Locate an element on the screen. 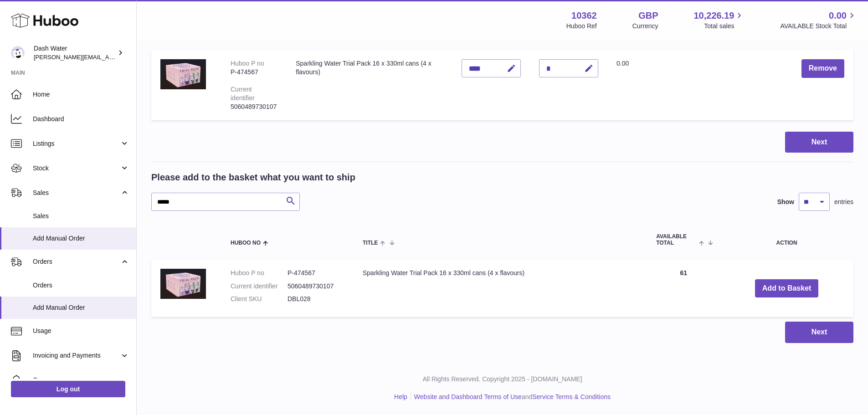 This screenshot has width=868, height=415. span: Stock is located at coordinates (76, 168).